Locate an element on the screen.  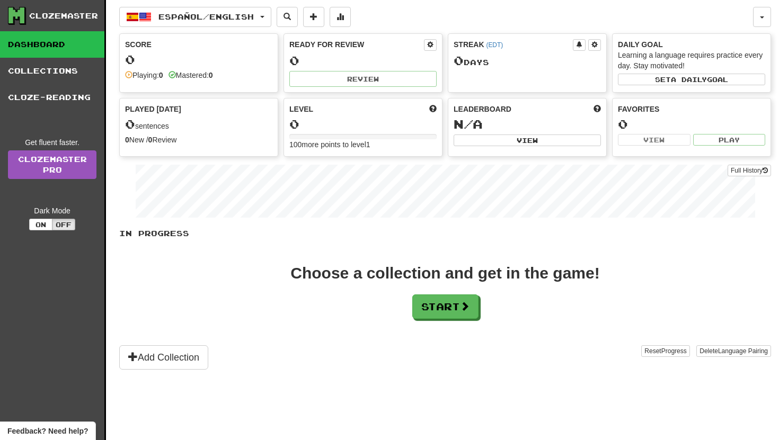
button: ResetProgress is located at coordinates (665, 351).